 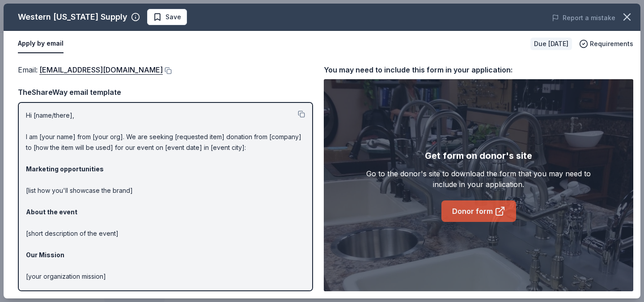 What do you see at coordinates (583, 18) in the screenshot?
I see `button: Report a mistake` at bounding box center [583, 18].